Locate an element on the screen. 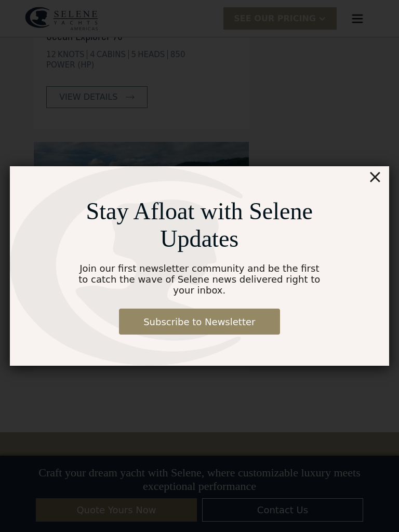 The height and width of the screenshot is (532, 399). input: I want to subscribe to your Newsletter.Unsubscribe any time by clicking the link at the bottom of... is located at coordinates (7, 235).